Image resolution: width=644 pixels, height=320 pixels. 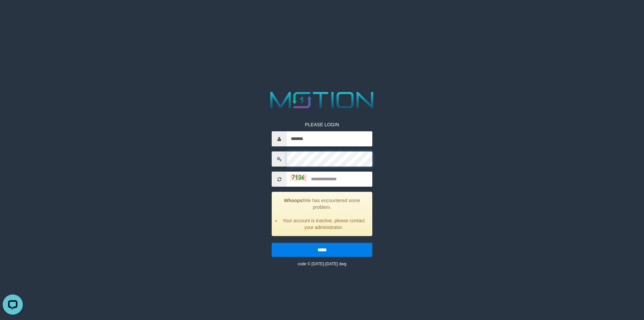 I want to click on strong: Whoops!, so click(x=294, y=201).